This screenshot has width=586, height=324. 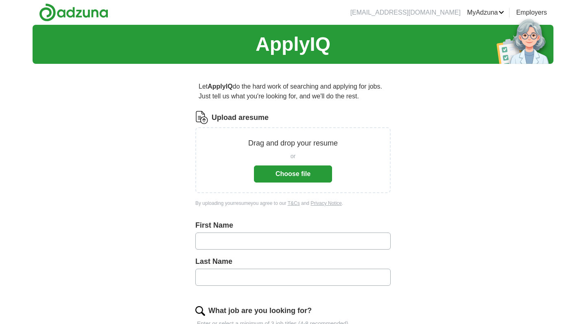 What do you see at coordinates (293, 92) in the screenshot?
I see `p: Let do the hard work of searching and applying for jobs. Just tell us what you're looking for, an...` at bounding box center [293, 92].